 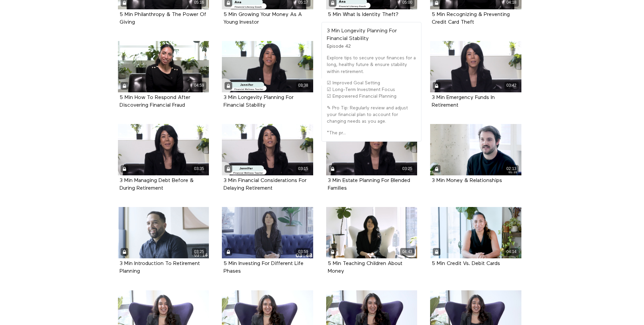 What do you see at coordinates (157, 184) in the screenshot?
I see `strong: 3 Min Managing Debt Before & During Retirement` at bounding box center [157, 184].